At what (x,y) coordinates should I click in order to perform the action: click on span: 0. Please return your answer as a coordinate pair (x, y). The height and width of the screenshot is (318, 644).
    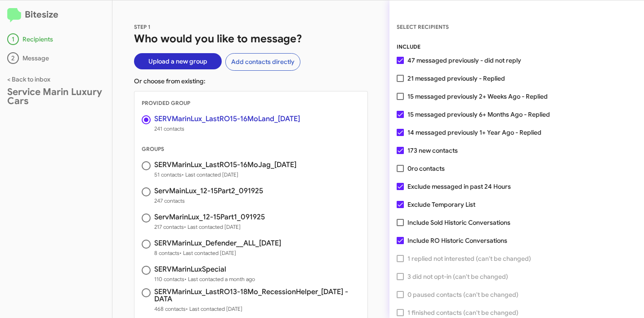
    Looking at the image, I should click on (426, 169).